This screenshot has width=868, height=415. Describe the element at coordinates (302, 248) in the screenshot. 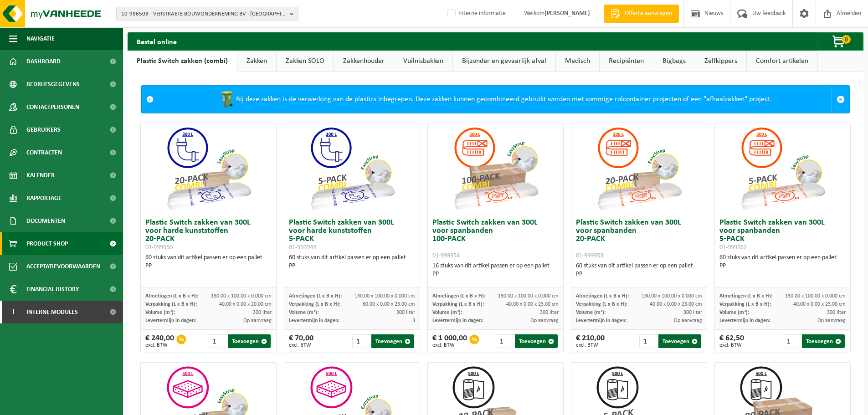

I see `span: 01-999949` at that location.